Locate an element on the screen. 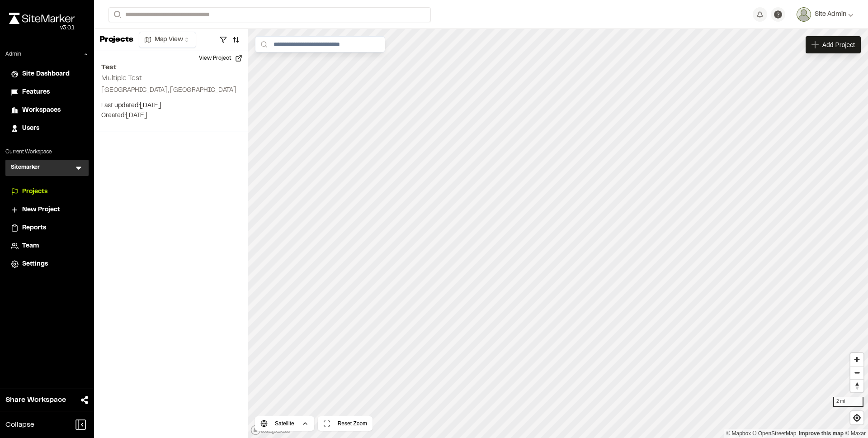  a: Mapbox is located at coordinates (738, 433).